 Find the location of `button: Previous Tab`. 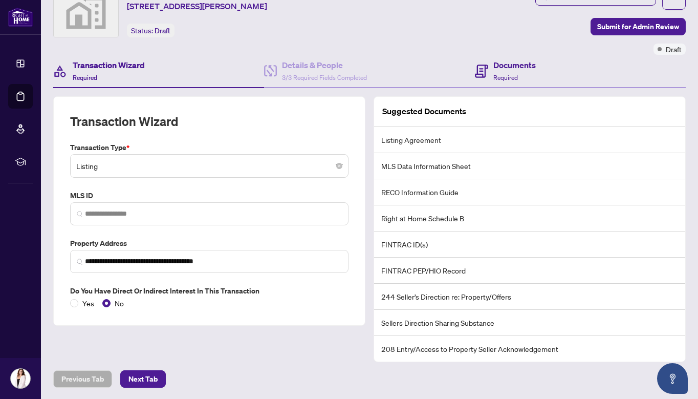

button: Previous Tab is located at coordinates (82, 379).